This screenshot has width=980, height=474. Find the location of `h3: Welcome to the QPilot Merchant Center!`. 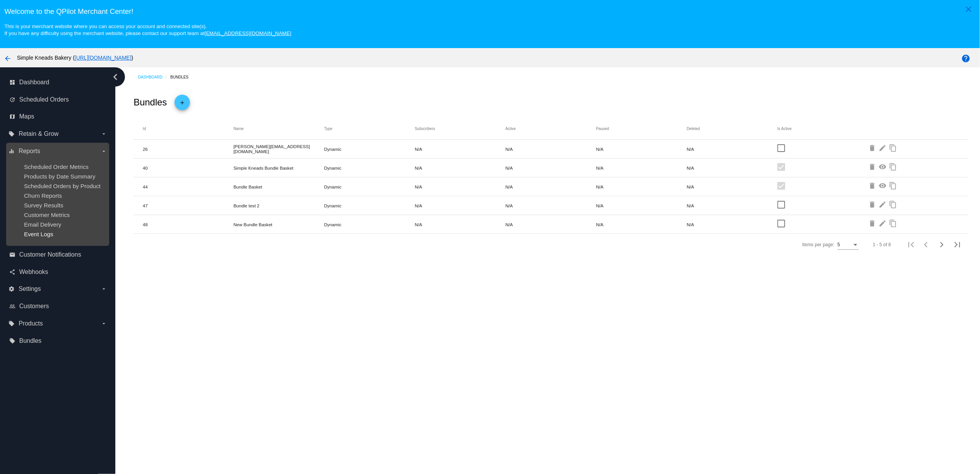

h3: Welcome to the QPilot Merchant Center! is located at coordinates (490, 11).